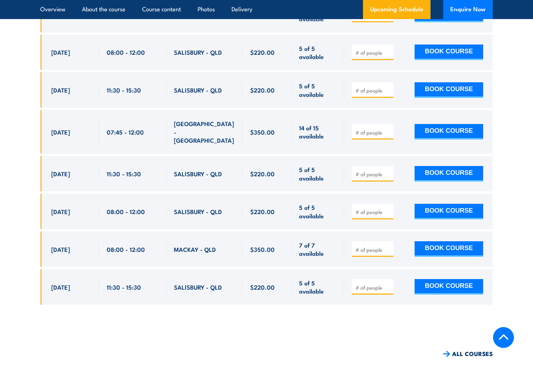  Describe the element at coordinates (317, 132) in the screenshot. I see `span: 14 of 15 available` at that location.